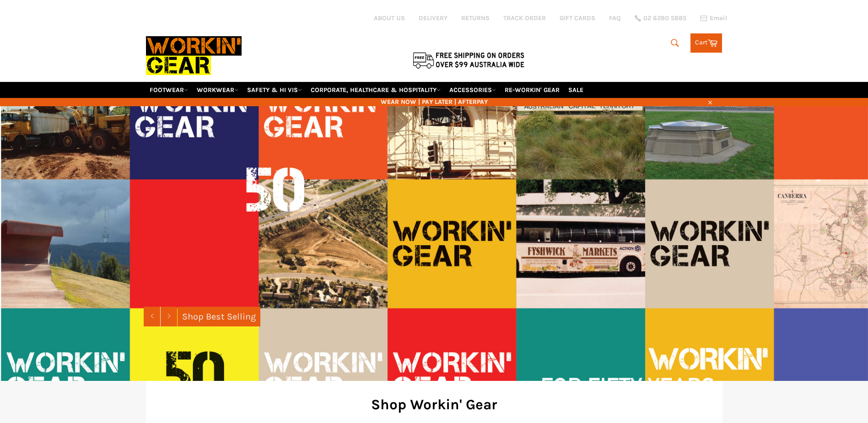  Describe the element at coordinates (218, 90) in the screenshot. I see `a: WORKWEAR` at that location.